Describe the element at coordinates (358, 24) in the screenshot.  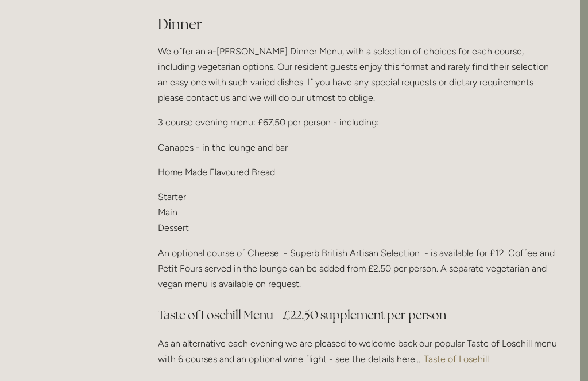
I see `h2: Dinner` at that location.